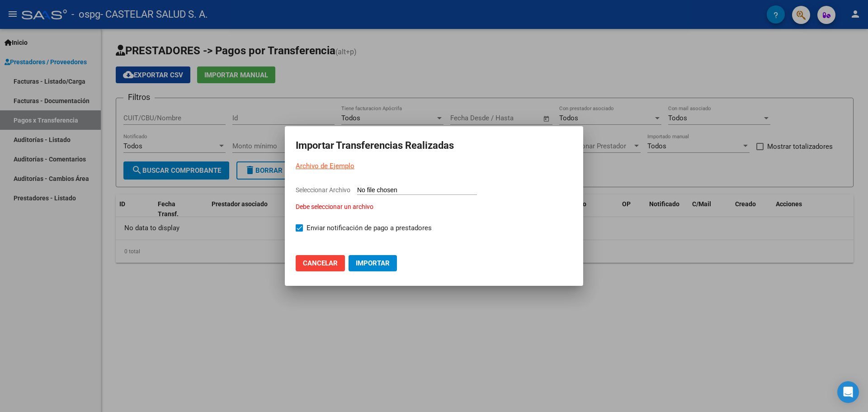 This screenshot has height=412, width=868. What do you see at coordinates (320, 263) in the screenshot?
I see `span: Cancelar` at bounding box center [320, 263].